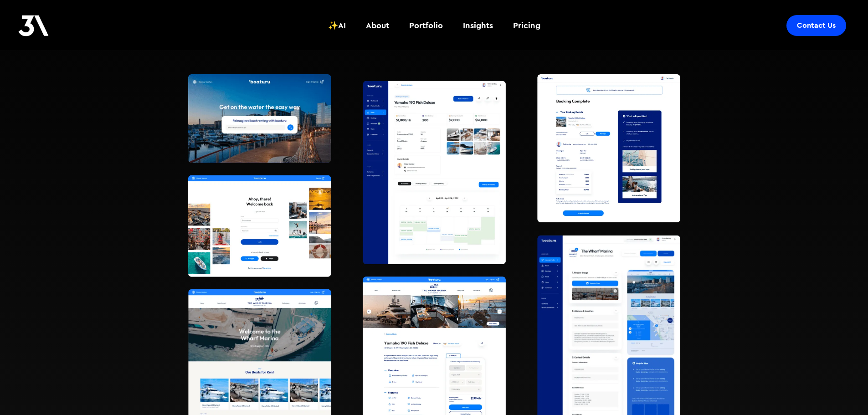  What do you see at coordinates (426, 26) in the screenshot?
I see `a: Portfolio` at bounding box center [426, 26].